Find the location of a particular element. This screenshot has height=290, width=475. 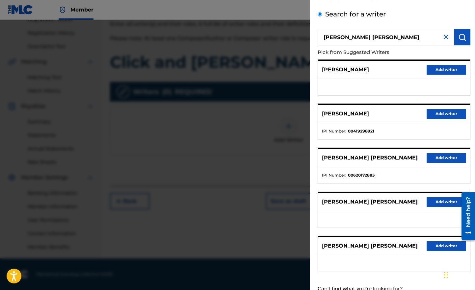

div: Drag is located at coordinates (446, 275).